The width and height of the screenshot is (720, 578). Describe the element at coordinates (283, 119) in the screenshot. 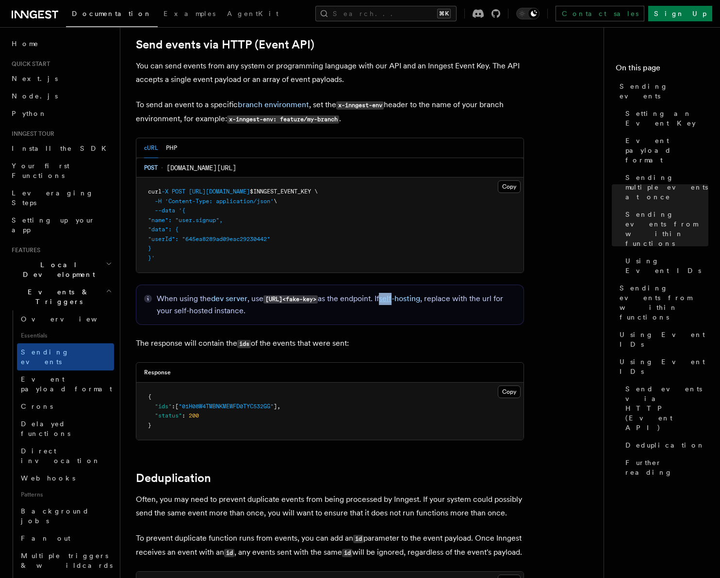

I see `code: x-inngest-env: feature/my-branch` at that location.